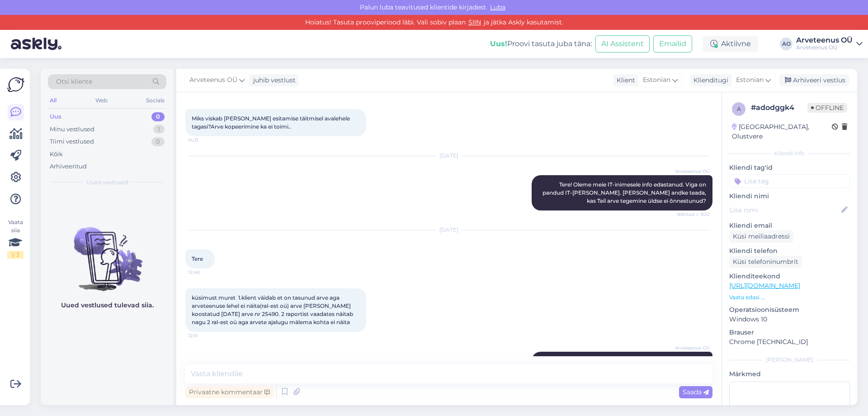  Describe the element at coordinates (155, 101) in the screenshot. I see `div: Socials` at that location.